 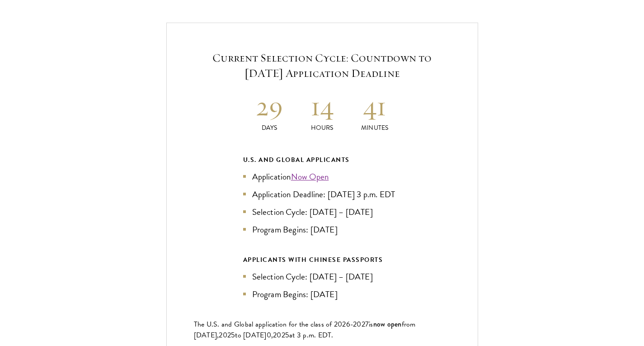 I want to click on a: Now Open, so click(x=310, y=176).